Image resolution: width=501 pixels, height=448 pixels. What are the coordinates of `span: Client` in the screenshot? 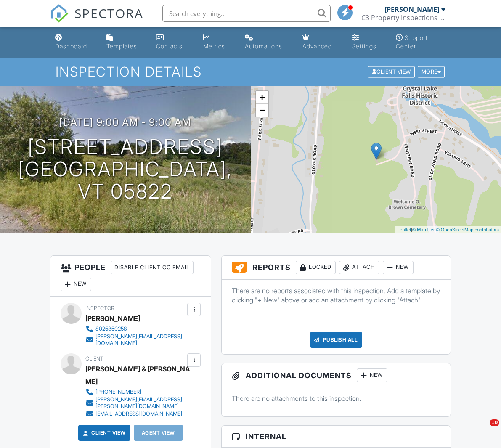 It's located at (94, 359).